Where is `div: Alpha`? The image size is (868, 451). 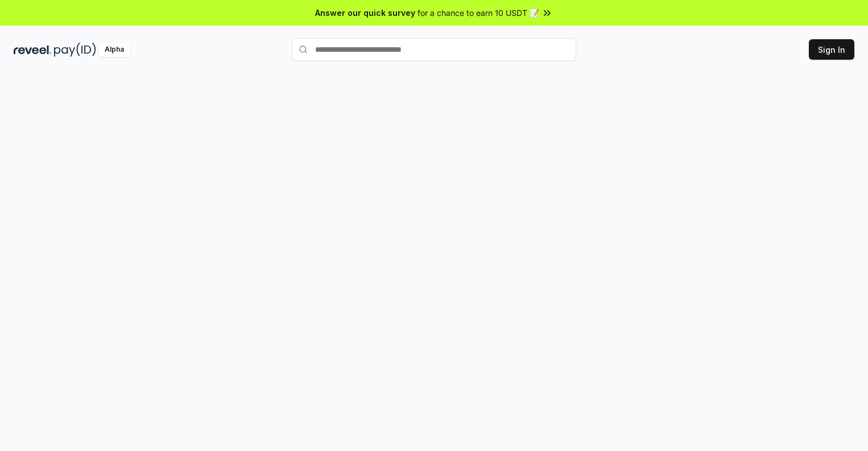 div: Alpha is located at coordinates (114, 49).